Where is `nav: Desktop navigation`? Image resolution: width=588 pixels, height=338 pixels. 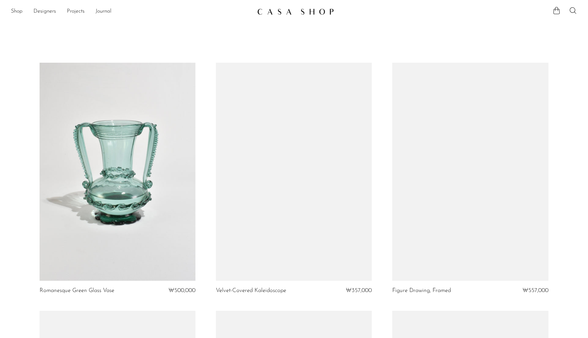 nav: Desktop navigation is located at coordinates (131, 12).